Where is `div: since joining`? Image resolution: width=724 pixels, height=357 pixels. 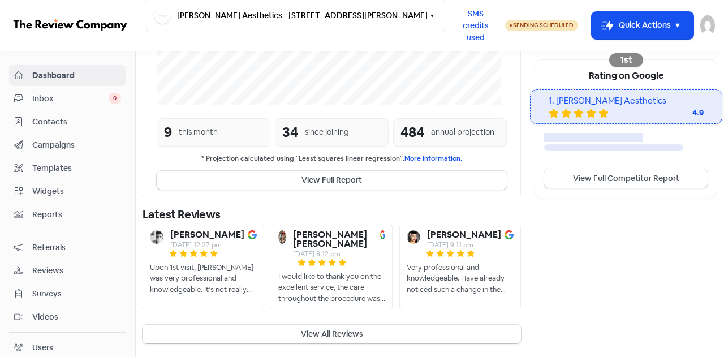
div: since joining is located at coordinates (327, 132).